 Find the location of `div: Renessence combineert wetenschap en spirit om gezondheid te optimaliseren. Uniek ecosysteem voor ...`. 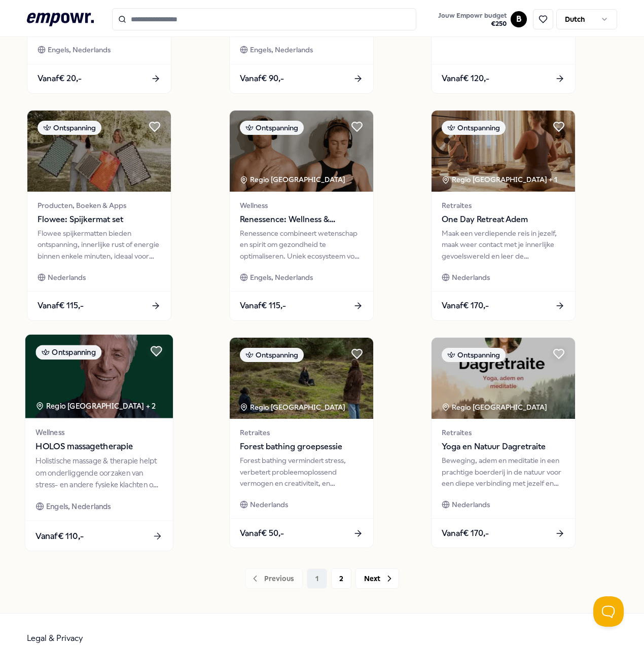

div: Renessence combineert wetenschap en spirit om gezondheid te optimaliseren. Uniek ecosysteem voor ... is located at coordinates (301, 245).